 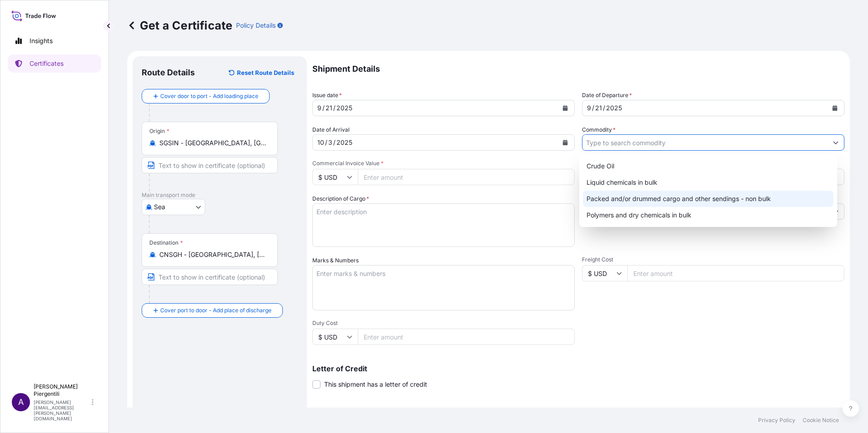 I want to click on p: Insights, so click(x=41, y=41).